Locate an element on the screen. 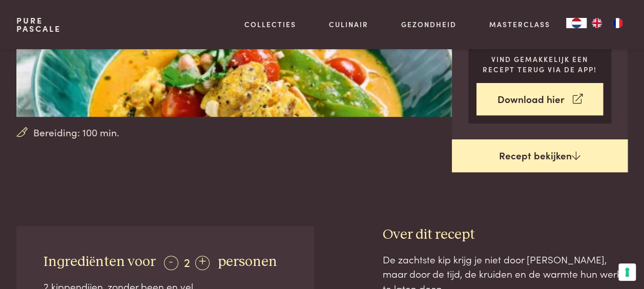 This screenshot has height=289, width=644. button: Uw voorkeuren voor toestemming voor trackingtechnologieën is located at coordinates (627, 272).